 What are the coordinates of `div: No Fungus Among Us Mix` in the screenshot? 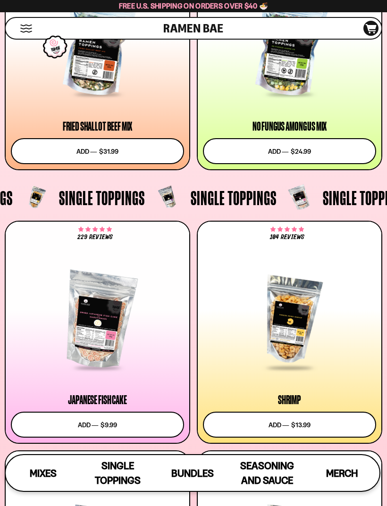 It's located at (289, 126).